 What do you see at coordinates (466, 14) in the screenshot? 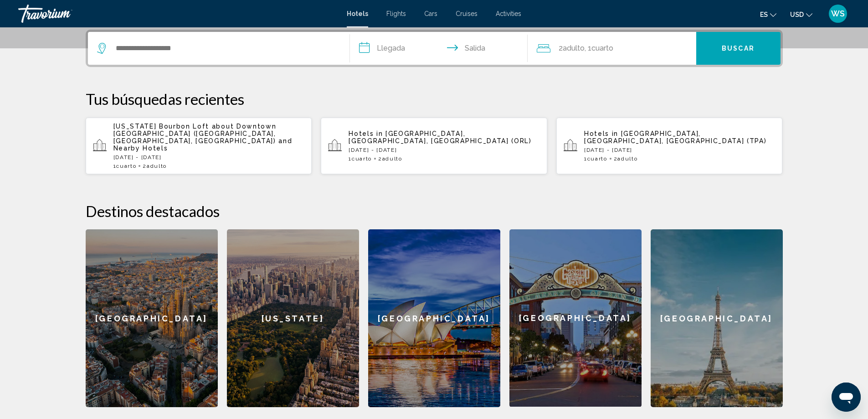
I see `span: Cruises` at bounding box center [466, 14].